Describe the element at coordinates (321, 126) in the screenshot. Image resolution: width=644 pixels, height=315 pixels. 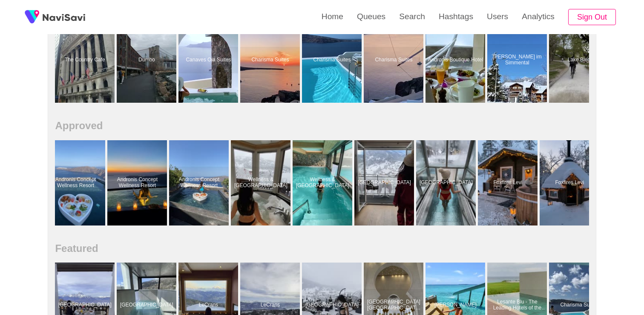
I see `h2: Approved` at that location.